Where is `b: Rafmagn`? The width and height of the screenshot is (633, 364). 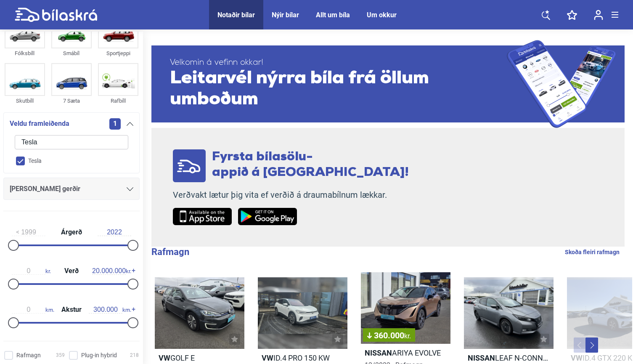 b: Rafmagn is located at coordinates (170, 251).